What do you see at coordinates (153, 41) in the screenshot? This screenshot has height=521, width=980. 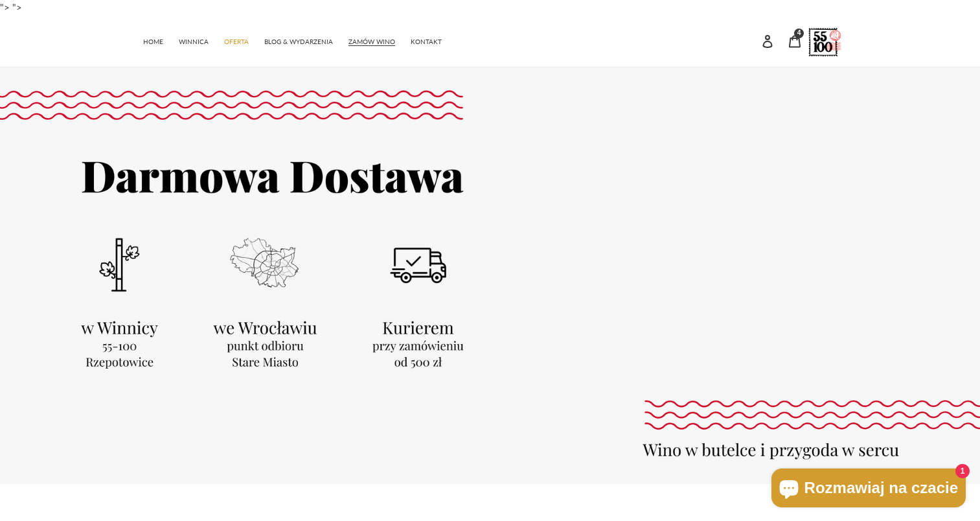 I see `span: HOME` at bounding box center [153, 41].